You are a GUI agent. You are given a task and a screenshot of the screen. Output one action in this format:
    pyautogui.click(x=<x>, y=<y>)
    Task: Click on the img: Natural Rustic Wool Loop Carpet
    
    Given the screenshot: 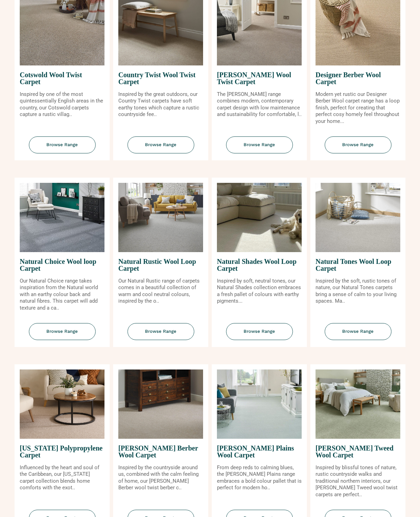 What is the action you would take?
    pyautogui.click(x=160, y=218)
    